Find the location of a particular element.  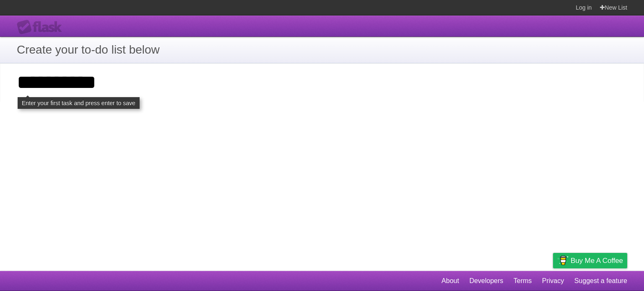

a: Suggest a feature is located at coordinates (601, 282).